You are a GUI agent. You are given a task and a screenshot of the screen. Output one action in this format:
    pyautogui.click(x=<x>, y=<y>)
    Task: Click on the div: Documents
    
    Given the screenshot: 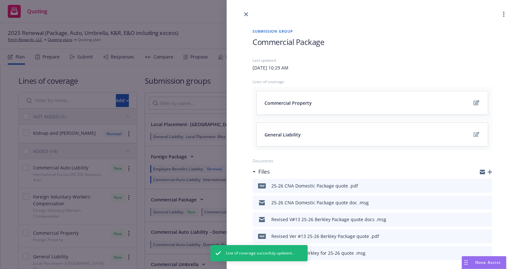 What is the action you would take?
    pyautogui.click(x=372, y=161)
    